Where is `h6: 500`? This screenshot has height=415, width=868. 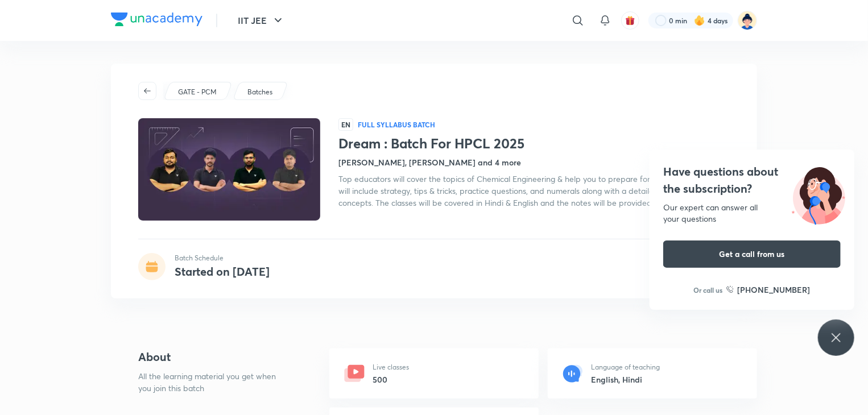 h6: 500 is located at coordinates (391, 379).